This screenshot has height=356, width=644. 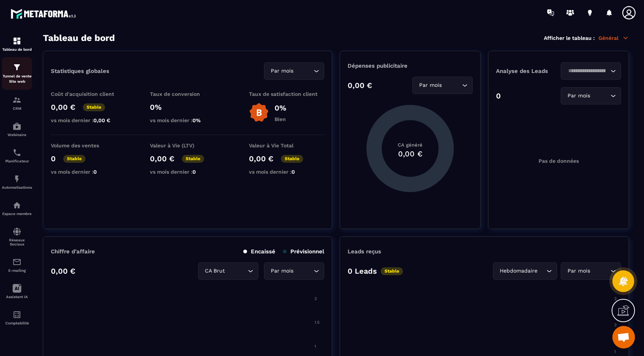 What do you see at coordinates (280, 120) in the screenshot?
I see `p: Bien` at bounding box center [280, 120].